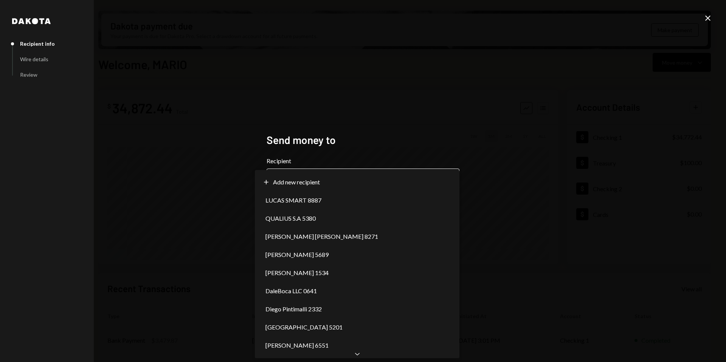  What do you see at coordinates (363, 179) in the screenshot?
I see `button: Recipient` at bounding box center [363, 179].